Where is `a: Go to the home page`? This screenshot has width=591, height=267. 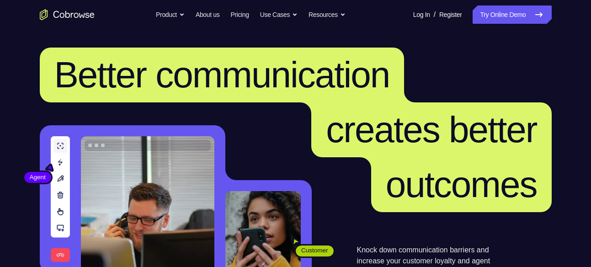 a: Go to the home page is located at coordinates (67, 15).